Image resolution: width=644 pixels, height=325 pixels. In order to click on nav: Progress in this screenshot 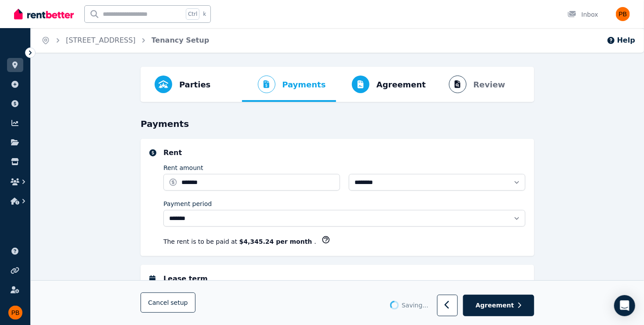, I will do `click(337, 84)`.